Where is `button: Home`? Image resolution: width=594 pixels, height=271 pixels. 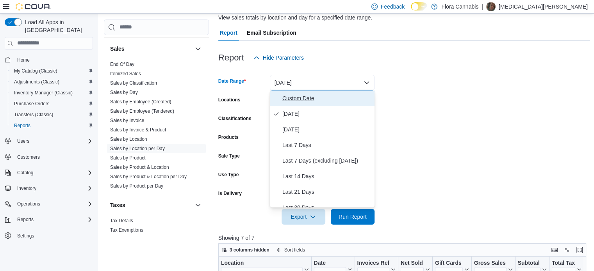 button: Home is located at coordinates (49, 60).